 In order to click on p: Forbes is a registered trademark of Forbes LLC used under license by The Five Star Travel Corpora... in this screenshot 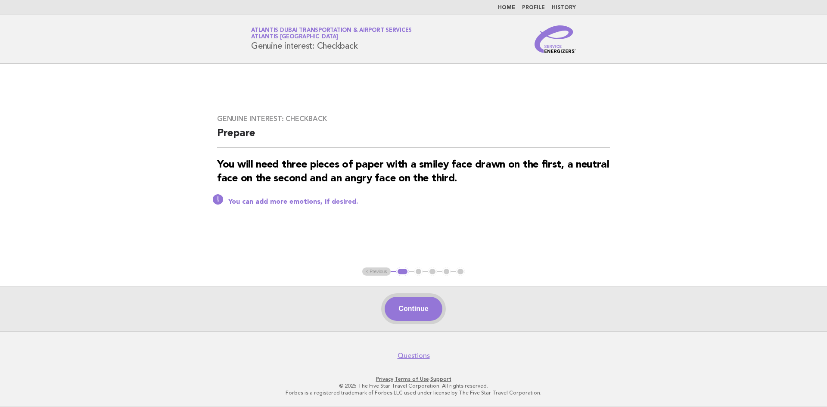, I will do `click(413, 393)`.